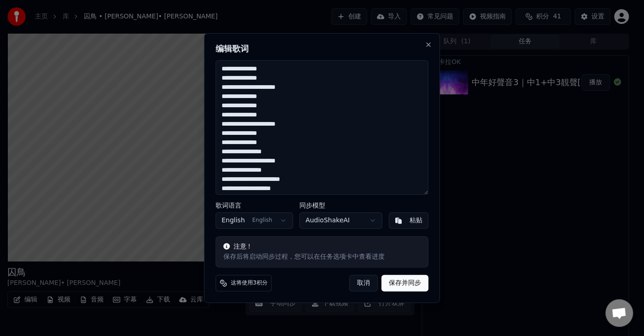 This screenshot has height=336, width=644. What do you see at coordinates (322, 247) in the screenshot?
I see `div: 注意！` at bounding box center [322, 247].